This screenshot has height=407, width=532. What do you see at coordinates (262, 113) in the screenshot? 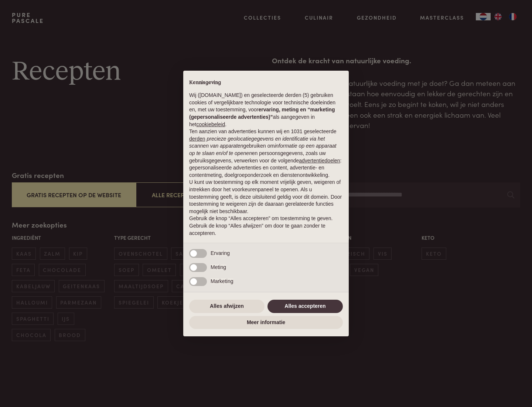
I see `strong: ervaring, meting en “marketing (gepersonaliseerde advertenties)”` at bounding box center [262, 113].